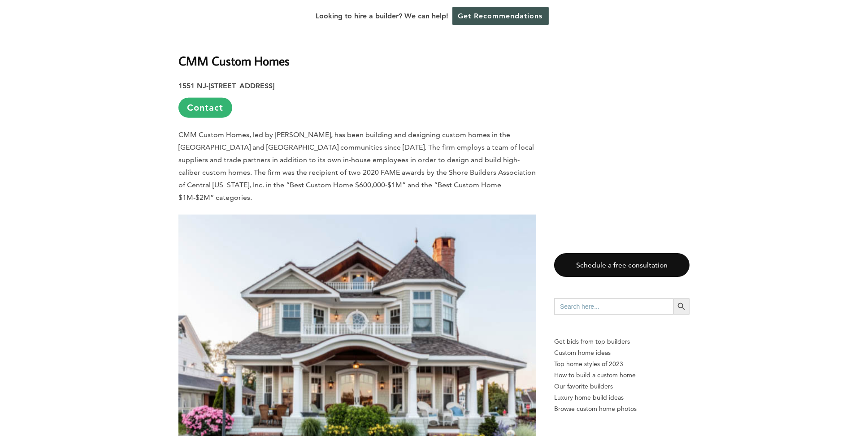  I want to click on a: Get Recommendations, so click(500, 16).